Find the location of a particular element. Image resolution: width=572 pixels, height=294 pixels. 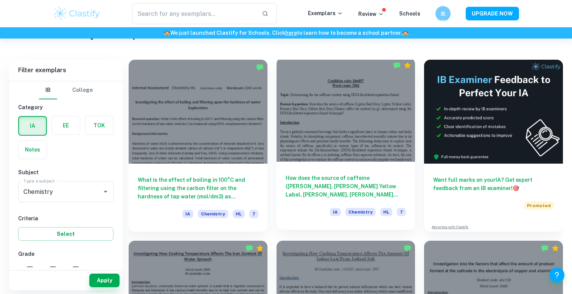

button: Notes is located at coordinates (33, 150).